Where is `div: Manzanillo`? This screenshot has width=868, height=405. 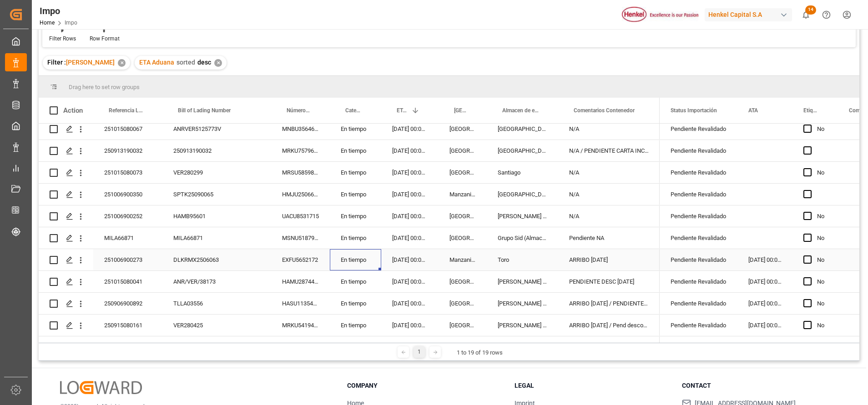 div: Manzanillo is located at coordinates (463, 260).